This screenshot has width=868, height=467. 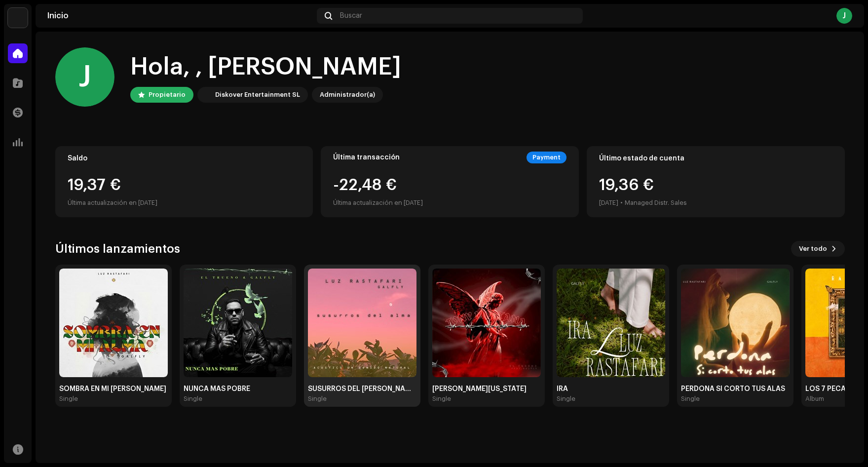 What do you see at coordinates (347, 95) in the screenshot?
I see `div: Administrador(a)` at bounding box center [347, 95].